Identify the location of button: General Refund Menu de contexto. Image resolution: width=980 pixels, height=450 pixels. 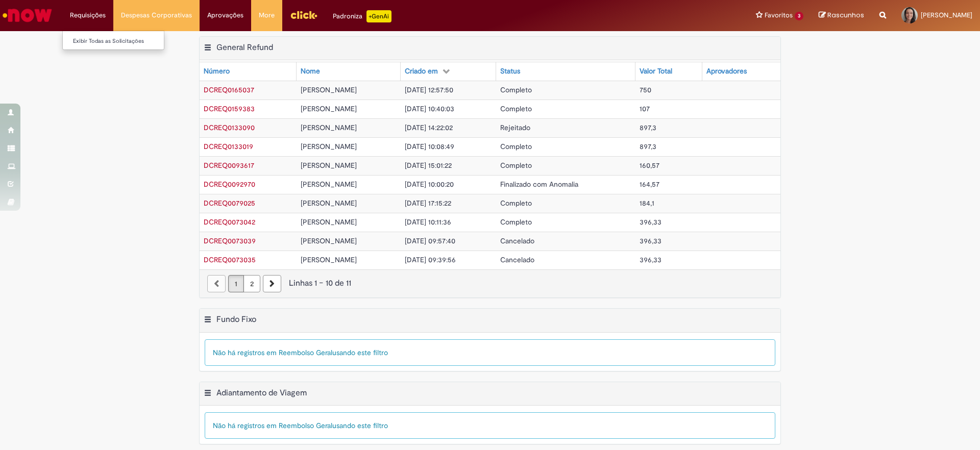
(208, 49).